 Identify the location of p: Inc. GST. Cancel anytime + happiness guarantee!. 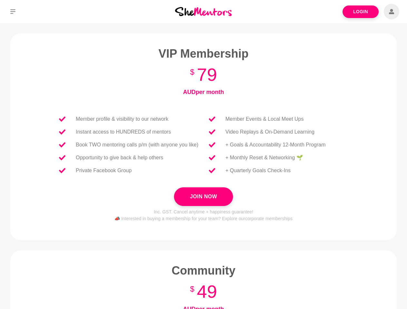
(204, 212).